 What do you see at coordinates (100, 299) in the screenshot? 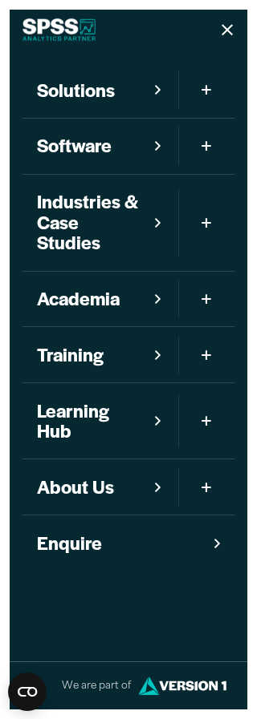
I see `a: Academia` at bounding box center [100, 299].